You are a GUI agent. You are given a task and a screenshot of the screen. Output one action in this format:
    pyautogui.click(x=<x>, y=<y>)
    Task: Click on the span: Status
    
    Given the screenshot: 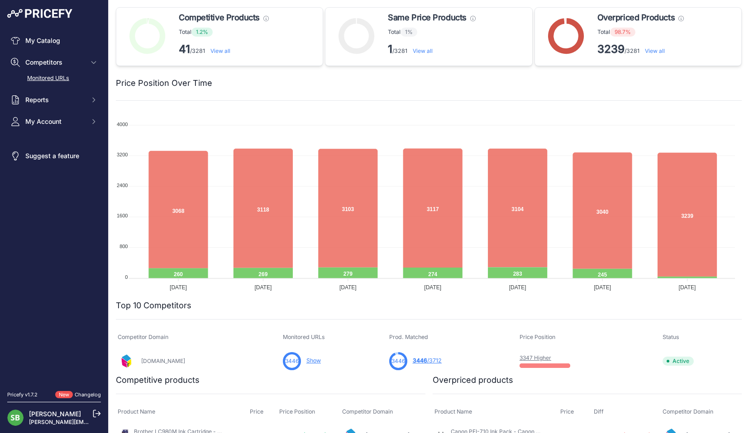 What is the action you would take?
    pyautogui.click(x=670, y=337)
    